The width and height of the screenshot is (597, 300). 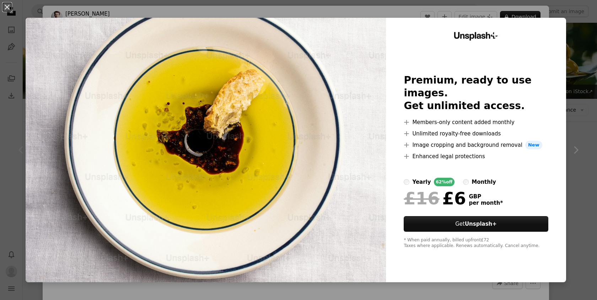 What do you see at coordinates (476, 93) in the screenshot?
I see `h2: Premium, ready to use images. Get unlimited access.` at bounding box center [476, 93].